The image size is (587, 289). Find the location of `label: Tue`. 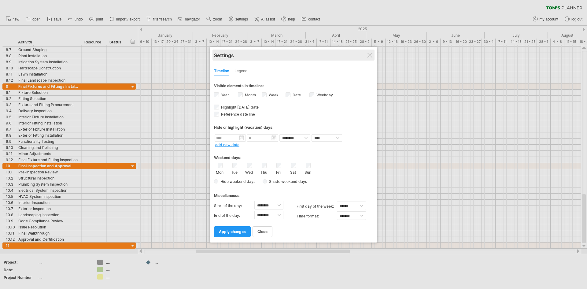

label: Tue is located at coordinates (234, 172).